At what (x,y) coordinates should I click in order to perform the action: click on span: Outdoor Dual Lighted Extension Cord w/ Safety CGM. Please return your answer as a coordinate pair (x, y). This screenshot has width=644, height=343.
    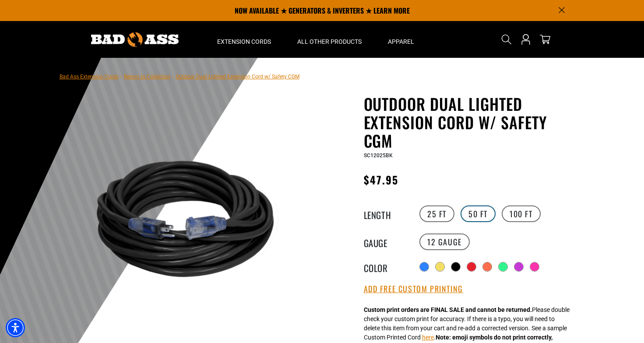
    Looking at the image, I should click on (237, 77).